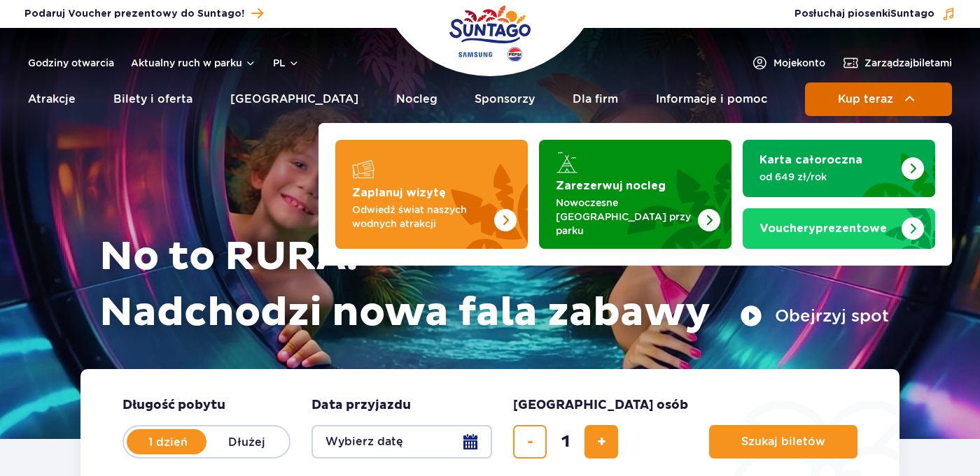 The width and height of the screenshot is (980, 476). What do you see at coordinates (71, 63) in the screenshot?
I see `a: Godziny otwarcia` at bounding box center [71, 63].